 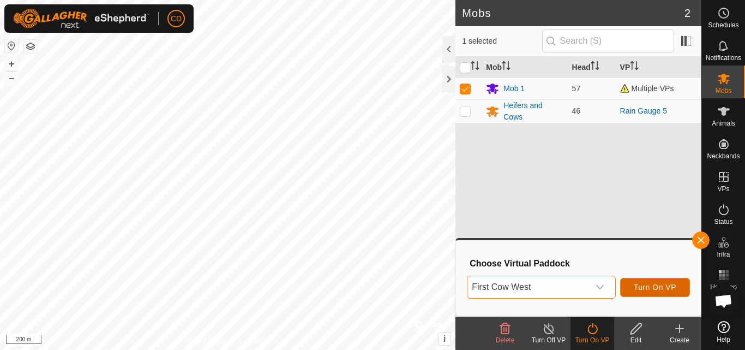 I want to click on span: VPs, so click(x=723, y=189).